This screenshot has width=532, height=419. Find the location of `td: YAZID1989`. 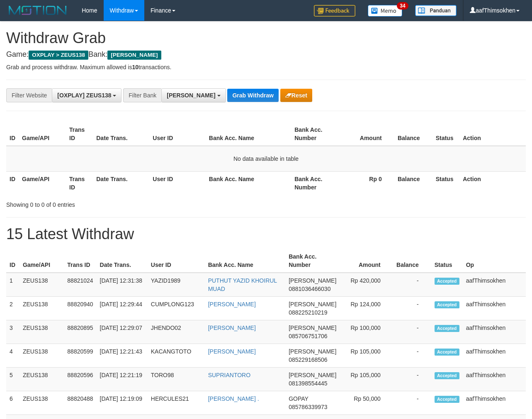

td: YAZID1989 is located at coordinates (176, 285).